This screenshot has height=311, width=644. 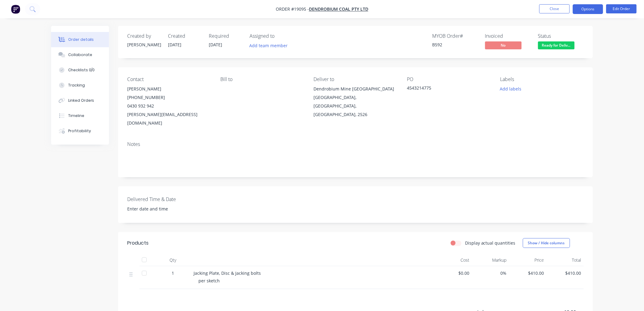 I want to click on span: per sketch, so click(x=209, y=281).